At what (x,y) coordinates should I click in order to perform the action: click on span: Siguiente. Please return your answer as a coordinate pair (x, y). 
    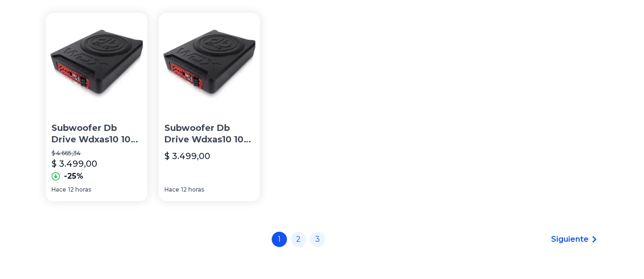
    Looking at the image, I should click on (570, 239).